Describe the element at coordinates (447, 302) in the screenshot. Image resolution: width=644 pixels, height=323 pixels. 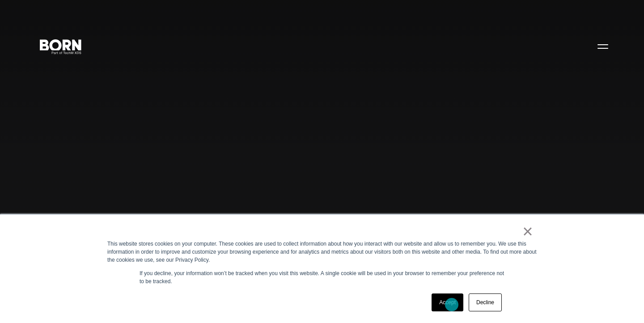
I see `a: Accept` at that location.